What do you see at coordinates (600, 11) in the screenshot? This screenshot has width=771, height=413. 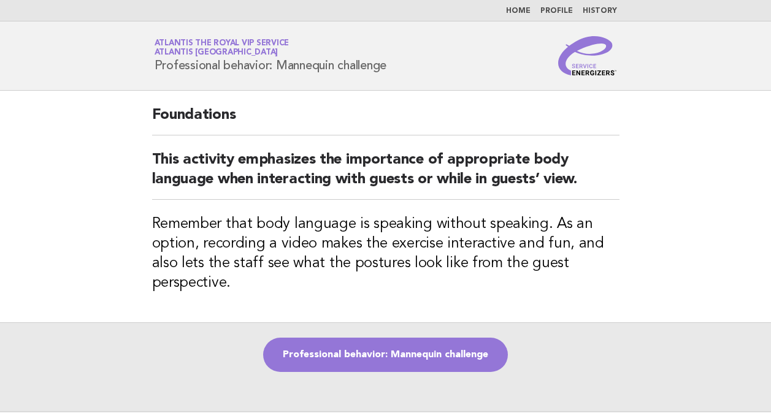 I see `a: History` at bounding box center [600, 11].